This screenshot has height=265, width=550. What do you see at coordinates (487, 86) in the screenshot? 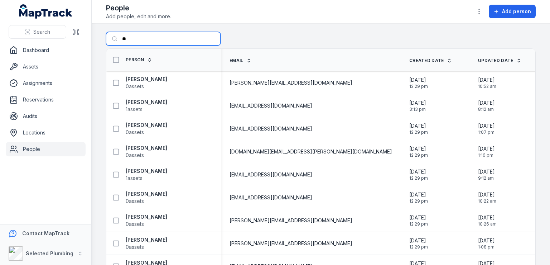
I see `span: 10:52 am` at bounding box center [487, 86].